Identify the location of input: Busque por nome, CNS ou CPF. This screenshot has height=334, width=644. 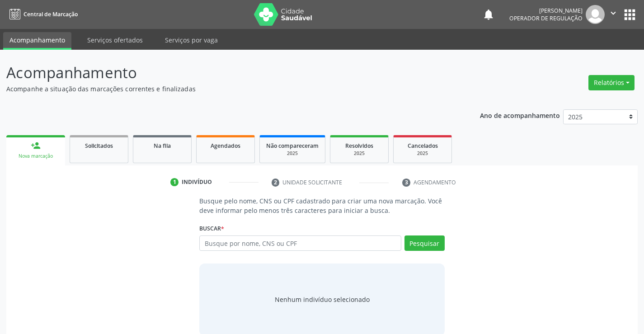
(300, 243).